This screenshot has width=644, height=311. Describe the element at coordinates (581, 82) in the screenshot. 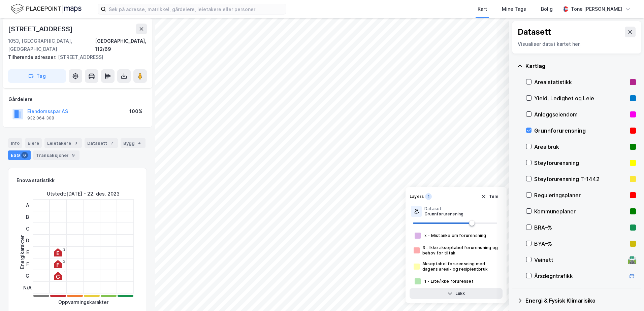

I see `div: Arealstatistikk` at that location.